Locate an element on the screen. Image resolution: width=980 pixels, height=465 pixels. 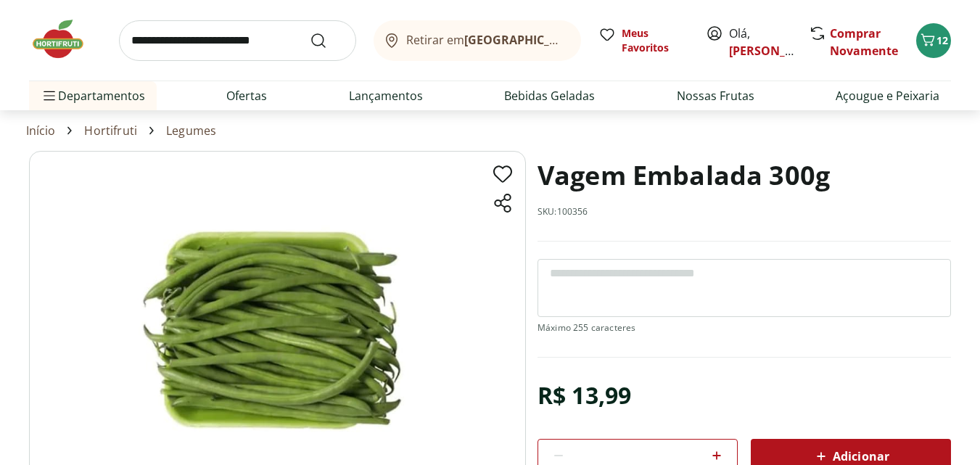
p: SKU: 100356 is located at coordinates (563, 212).